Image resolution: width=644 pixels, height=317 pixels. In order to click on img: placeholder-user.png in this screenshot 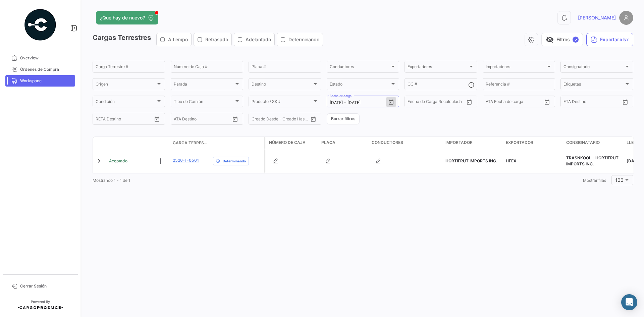, I will do `click(626, 18)`.